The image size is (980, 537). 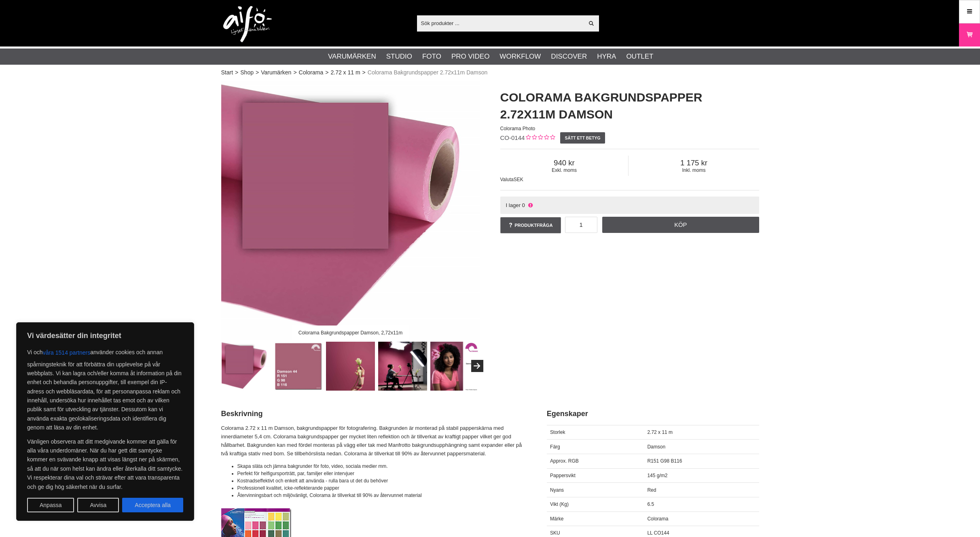 I want to click on a: Sätt ett betyg, so click(x=582, y=138).